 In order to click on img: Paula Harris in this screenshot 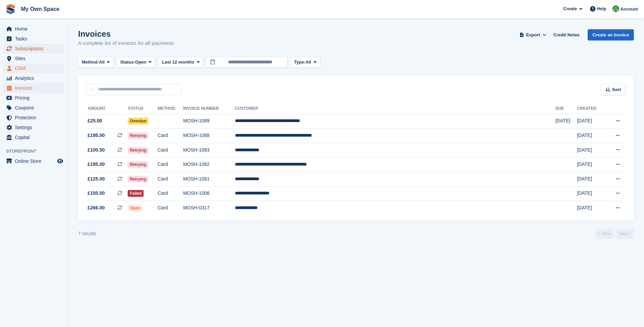, I will do `click(616, 9)`.